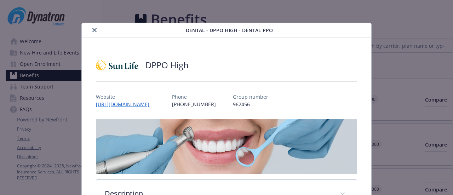 Image resolution: width=453 pixels, height=195 pixels. I want to click on p: Website, so click(125, 97).